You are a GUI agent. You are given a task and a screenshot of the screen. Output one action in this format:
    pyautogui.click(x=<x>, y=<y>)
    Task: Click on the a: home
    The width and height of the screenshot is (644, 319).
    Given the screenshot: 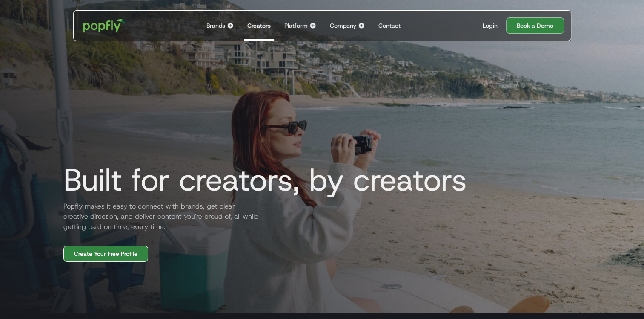 What is the action you would take?
    pyautogui.click(x=104, y=26)
    